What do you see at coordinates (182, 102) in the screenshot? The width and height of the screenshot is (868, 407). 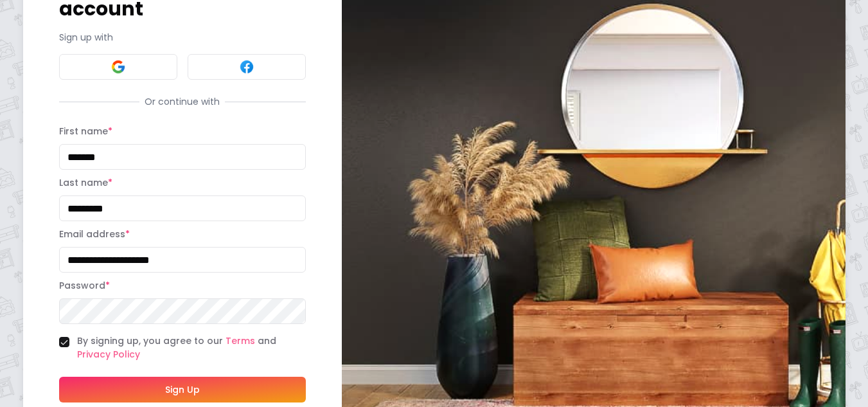 I see `span: Or continue with` at bounding box center [182, 102].